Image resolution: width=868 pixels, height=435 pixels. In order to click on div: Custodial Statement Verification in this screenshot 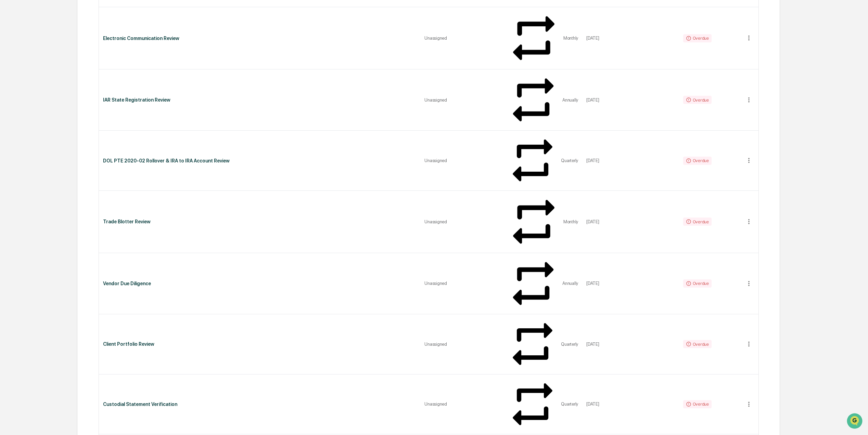, I will do `click(259, 404)`.